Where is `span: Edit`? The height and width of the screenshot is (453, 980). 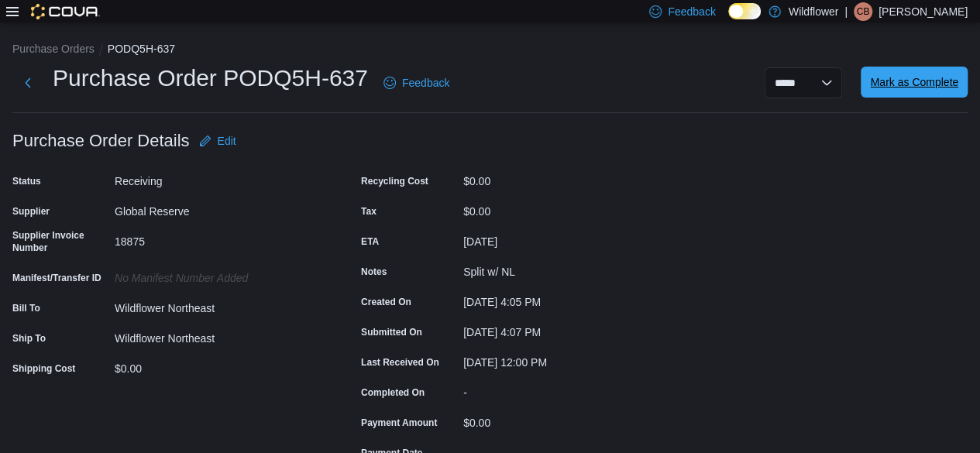
span: Edit is located at coordinates (227, 141).